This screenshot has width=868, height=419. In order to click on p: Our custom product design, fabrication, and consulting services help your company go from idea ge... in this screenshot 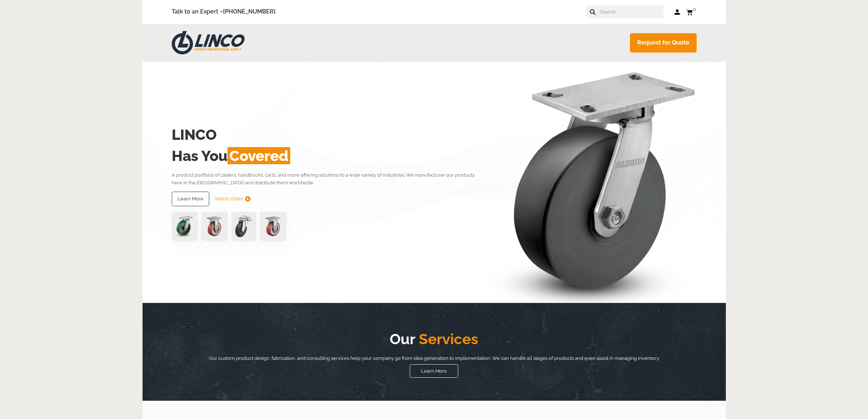, I will do `click(434, 358)`.